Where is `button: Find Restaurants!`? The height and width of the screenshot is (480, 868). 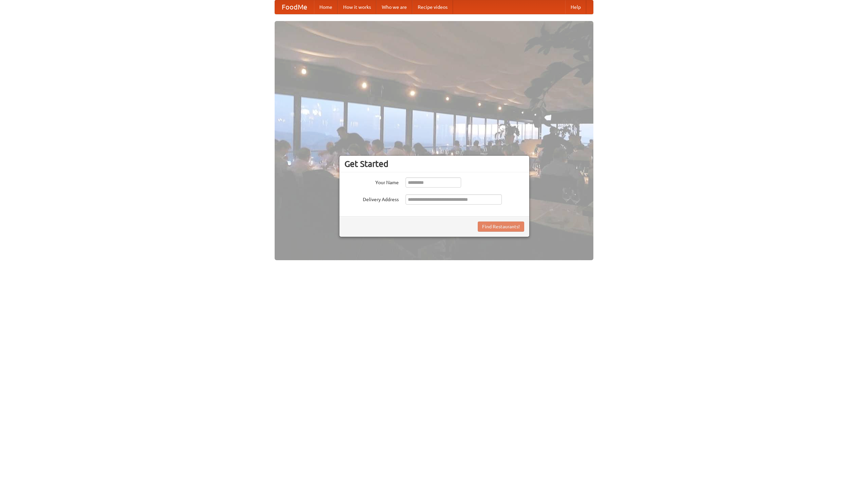 button: Find Restaurants! is located at coordinates (501, 226).